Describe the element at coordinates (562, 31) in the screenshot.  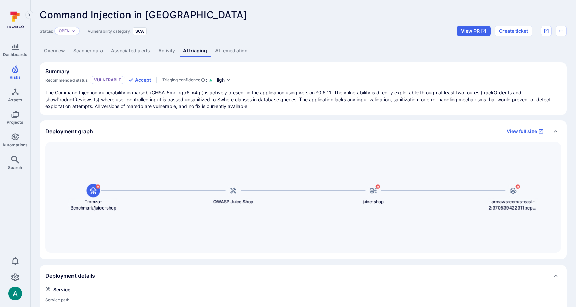
I see `button: Options menu` at that location.